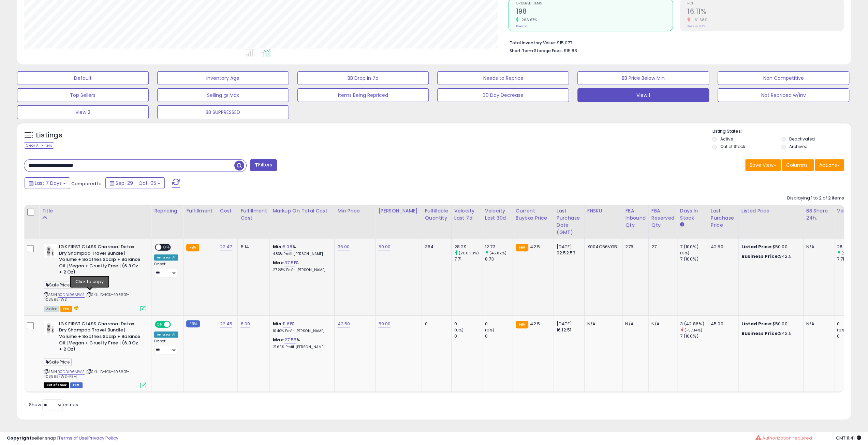  Describe the element at coordinates (48, 183) in the screenshot. I see `button: Last 7 Days` at that location.